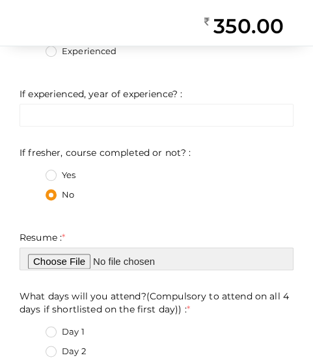 The image size is (313, 364). What do you see at coordinates (81, 51) in the screenshot?
I see `label: Experienced` at bounding box center [81, 51].